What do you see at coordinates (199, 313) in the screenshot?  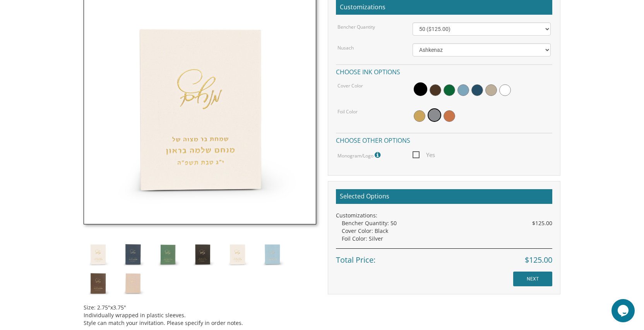 I see `div: Size: 2.75"x3.75" Individually wrapped in plastic sleeves. Style can match your invitation. Pleas...` at bounding box center [199, 313].